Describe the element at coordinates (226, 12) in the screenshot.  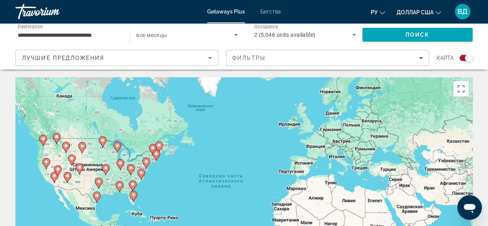
I see `font: Getaways Plus` at that location.